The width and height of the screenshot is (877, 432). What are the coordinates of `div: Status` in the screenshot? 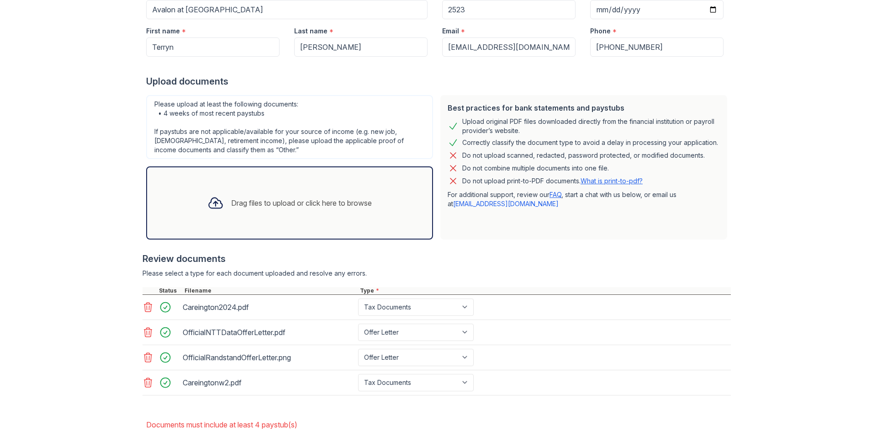 It's located at (170, 291).